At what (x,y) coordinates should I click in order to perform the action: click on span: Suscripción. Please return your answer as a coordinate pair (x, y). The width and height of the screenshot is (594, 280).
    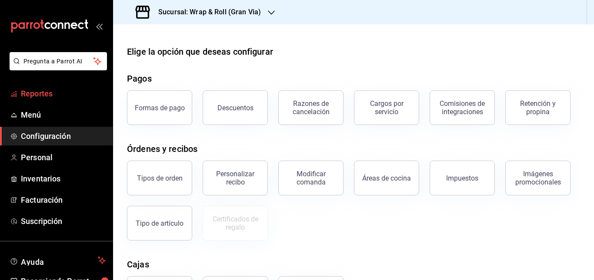
    Looking at the image, I should click on (63, 221).